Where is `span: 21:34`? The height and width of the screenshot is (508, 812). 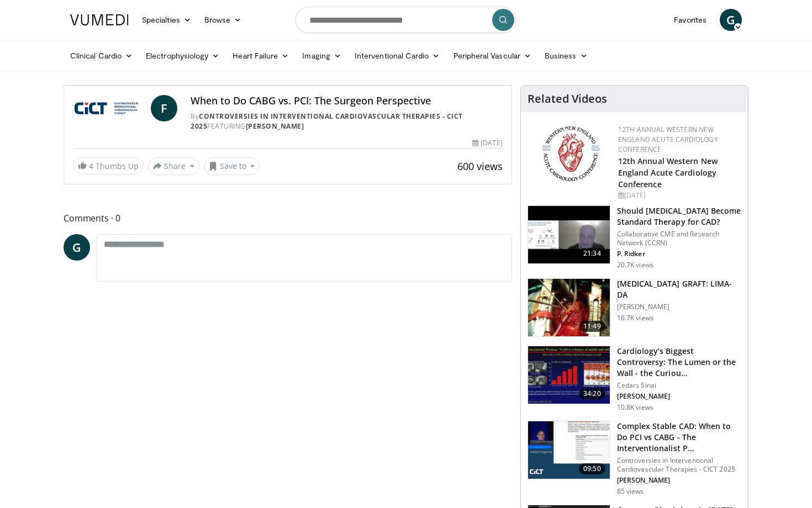
span: 21:34 is located at coordinates (592, 254).